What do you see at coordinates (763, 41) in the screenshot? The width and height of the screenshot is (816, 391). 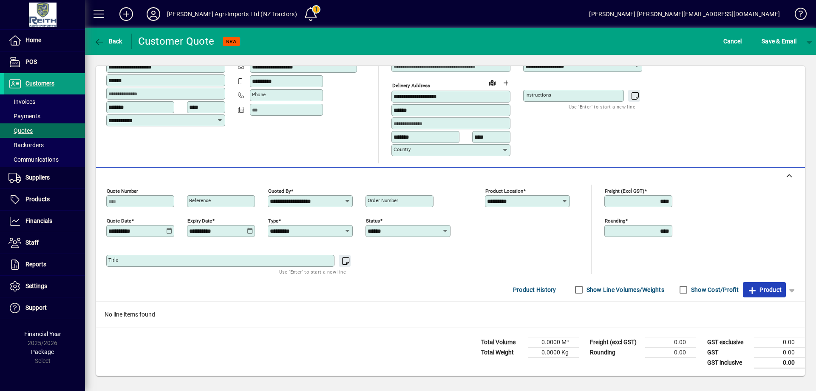 I see `span: S` at bounding box center [763, 41].